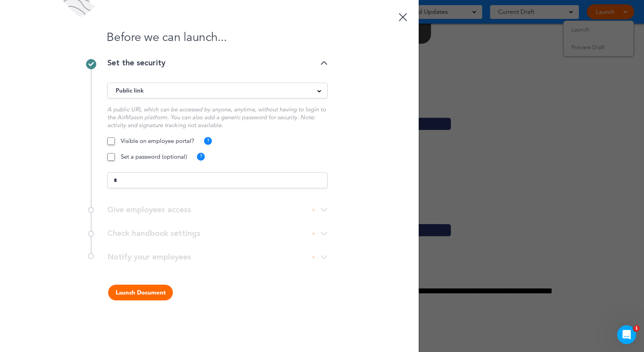  What do you see at coordinates (154, 157) in the screenshot?
I see `p: Set a password (optional)` at bounding box center [154, 157].